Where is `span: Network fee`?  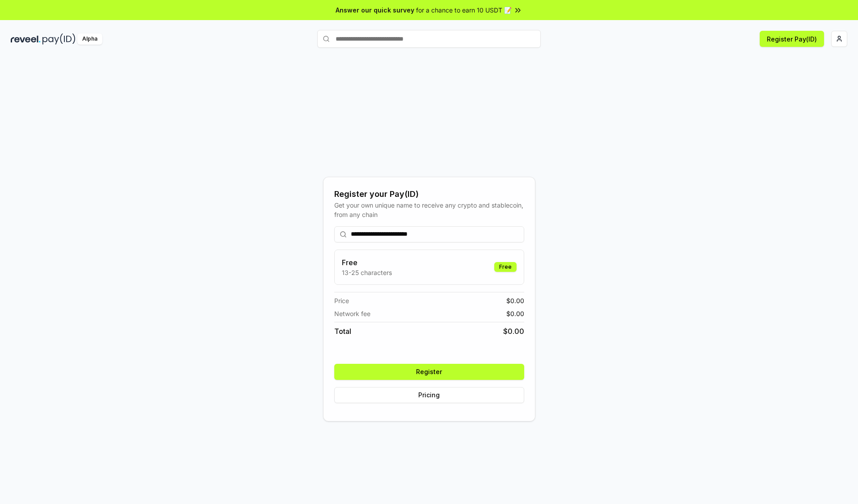
span: Network fee is located at coordinates (352, 313).